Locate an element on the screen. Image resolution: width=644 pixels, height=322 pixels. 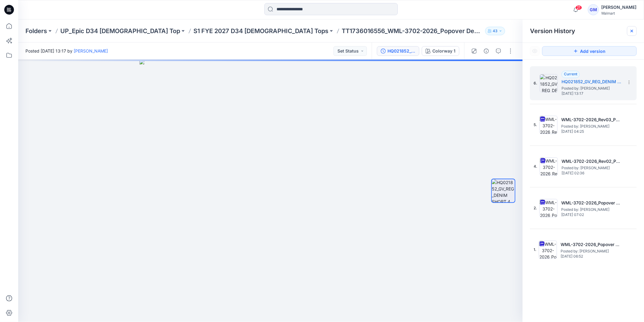
span: Current is located at coordinates (570, 74).